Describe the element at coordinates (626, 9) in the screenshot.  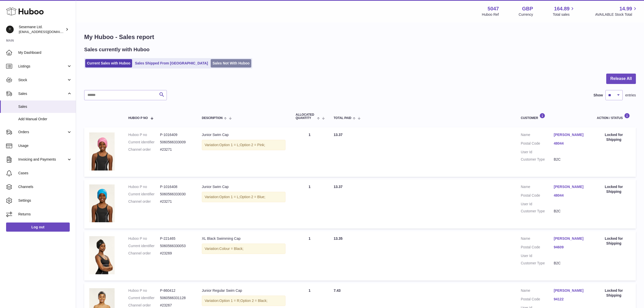
I see `span: 14.99` at that location.